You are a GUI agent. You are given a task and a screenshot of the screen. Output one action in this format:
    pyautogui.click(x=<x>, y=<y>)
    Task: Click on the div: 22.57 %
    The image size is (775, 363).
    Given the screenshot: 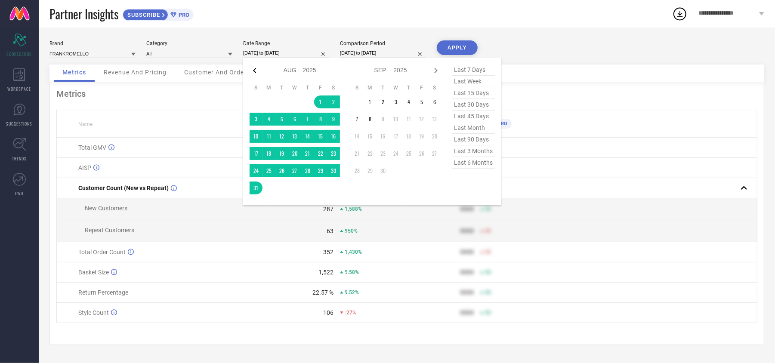 What is the action you would take?
    pyautogui.click(x=323, y=293)
    